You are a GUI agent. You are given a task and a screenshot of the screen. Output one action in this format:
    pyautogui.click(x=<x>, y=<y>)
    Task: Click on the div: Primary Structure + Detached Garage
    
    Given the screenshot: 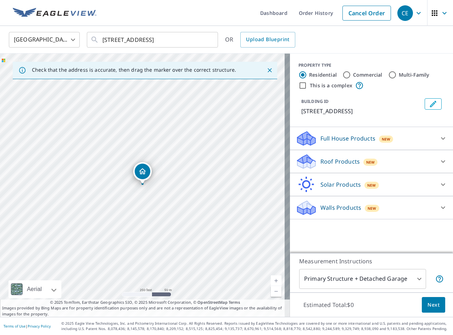 What is the action you would take?
    pyautogui.click(x=363, y=279)
    